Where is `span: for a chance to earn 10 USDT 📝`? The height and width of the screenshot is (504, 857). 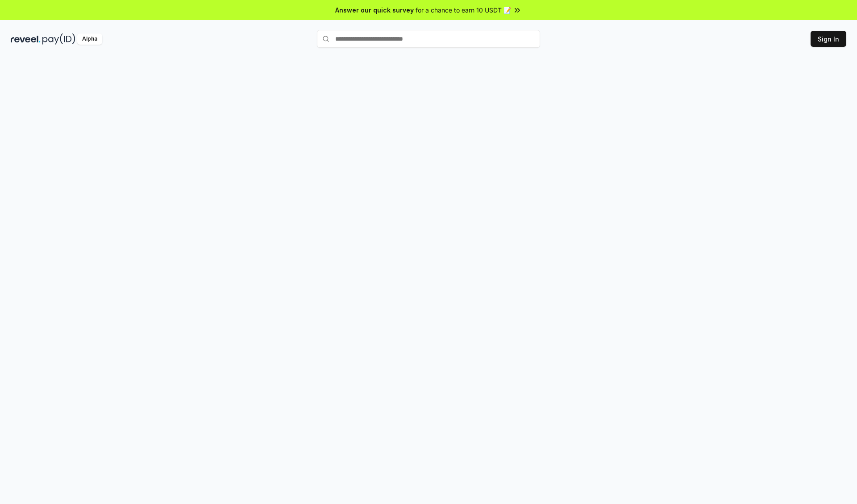
span: for a chance to earn 10 USDT 📝 is located at coordinates (463, 10).